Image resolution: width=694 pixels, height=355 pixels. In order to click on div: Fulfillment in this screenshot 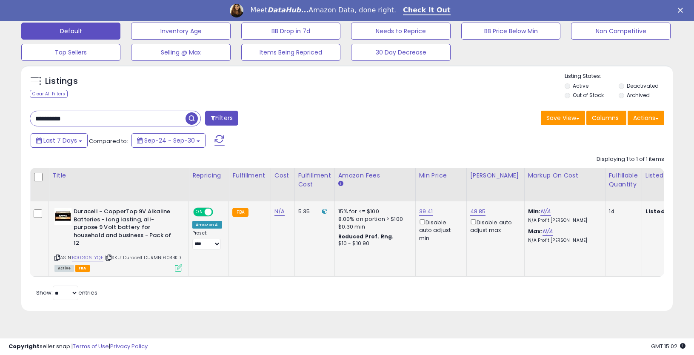, I will do `click(249, 175)`.